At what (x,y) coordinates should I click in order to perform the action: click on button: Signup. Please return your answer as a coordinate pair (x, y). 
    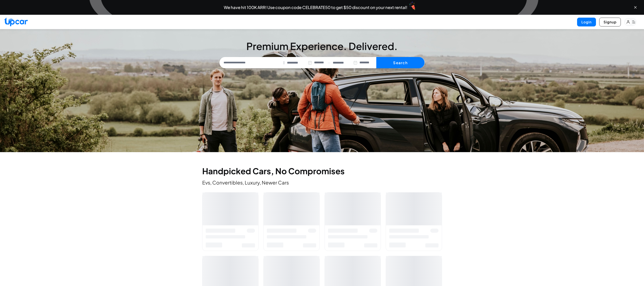
    Looking at the image, I should click on (610, 22).